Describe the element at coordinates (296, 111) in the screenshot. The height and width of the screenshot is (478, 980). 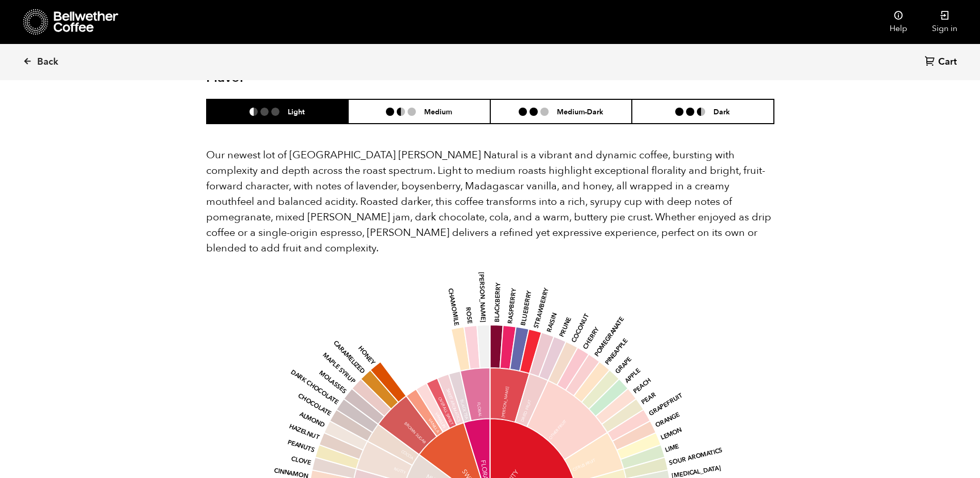
I see `h6: Light` at that location.